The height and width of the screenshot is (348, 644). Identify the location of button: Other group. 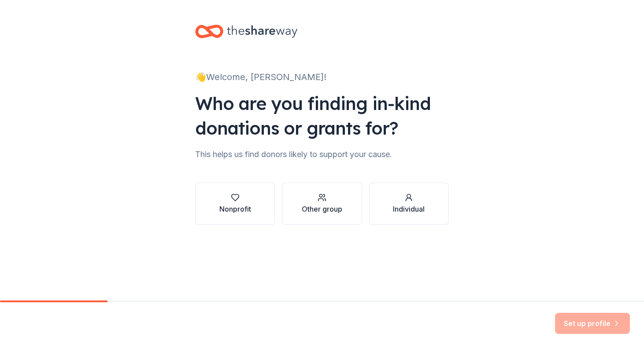
(321, 204).